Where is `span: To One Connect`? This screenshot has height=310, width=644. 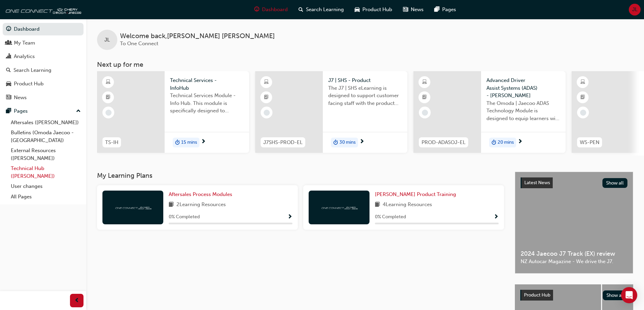 span: To One Connect is located at coordinates (139, 44).